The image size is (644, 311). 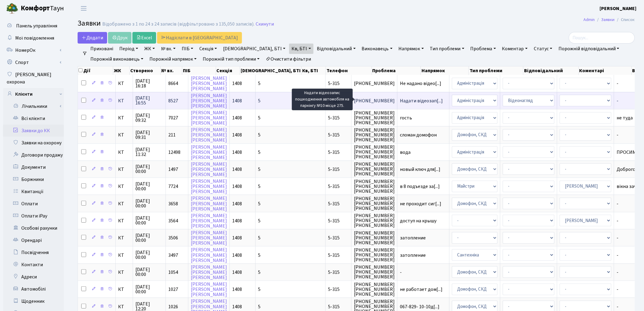 What do you see at coordinates (314, 71) in the screenshot?
I see `th: Кв, БТІ` at bounding box center [314, 71].